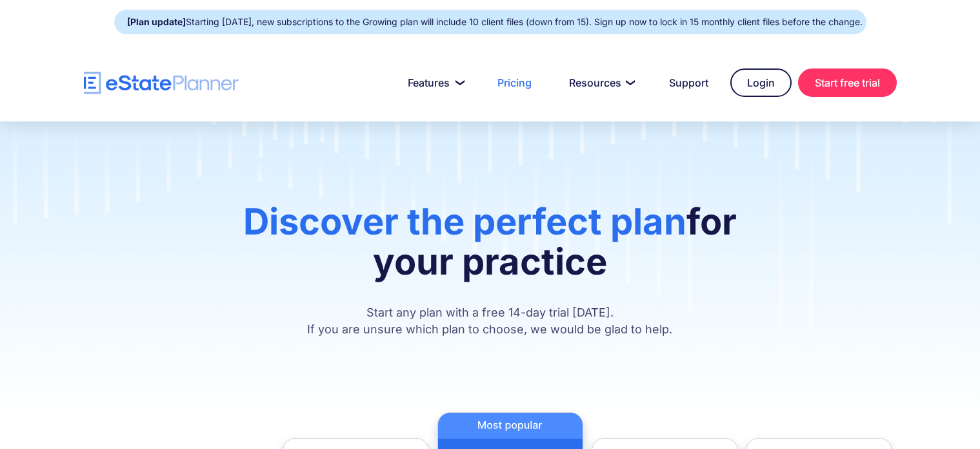  What do you see at coordinates (162, 83) in the screenshot?
I see `a: home` at bounding box center [162, 83].